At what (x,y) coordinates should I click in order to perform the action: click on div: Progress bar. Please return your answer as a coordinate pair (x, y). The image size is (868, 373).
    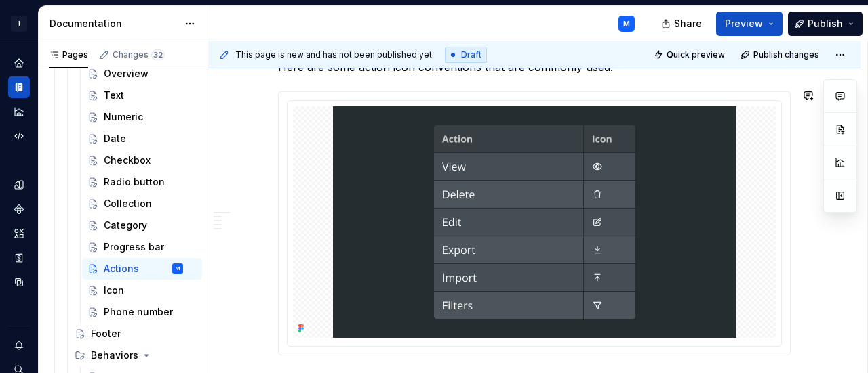
    Looking at the image, I should click on (133, 247).